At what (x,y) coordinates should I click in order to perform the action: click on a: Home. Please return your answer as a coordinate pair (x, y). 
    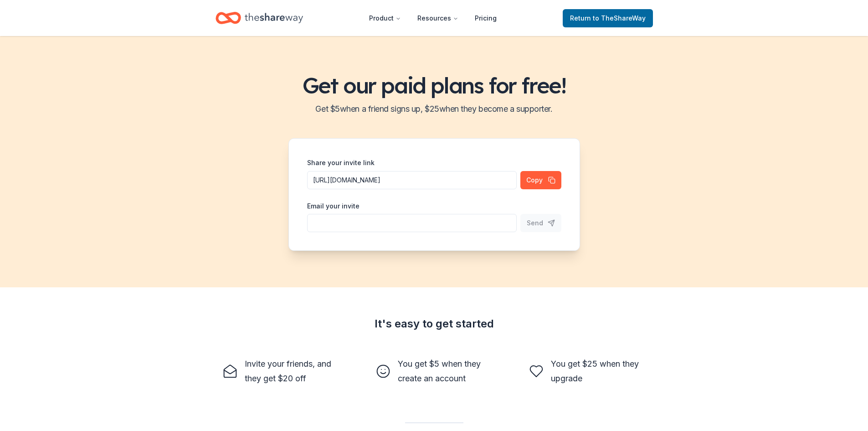
    Looking at the image, I should click on (260, 18).